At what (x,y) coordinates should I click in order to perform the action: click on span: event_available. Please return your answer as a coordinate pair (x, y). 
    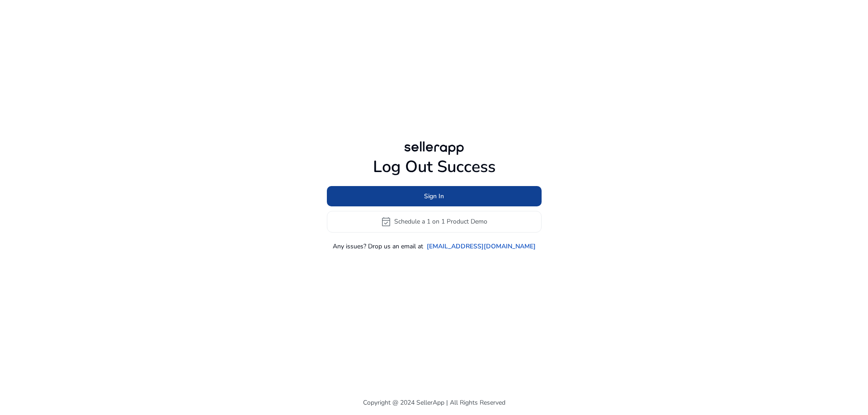
    Looking at the image, I should click on (386, 222).